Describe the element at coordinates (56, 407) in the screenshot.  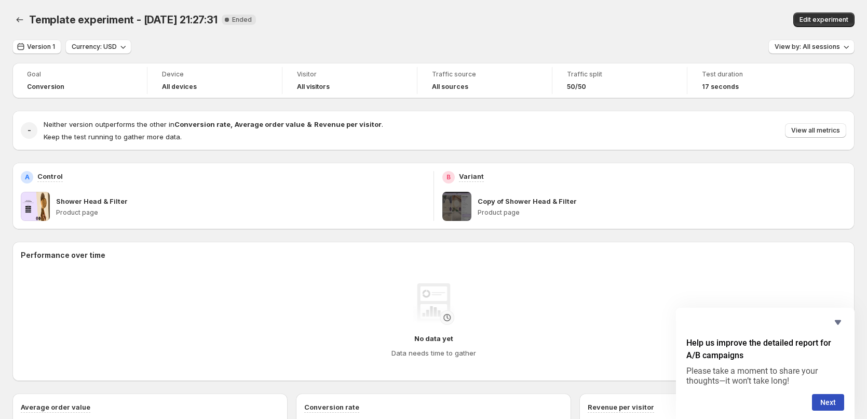
I see `h3: Average order value` at that location.